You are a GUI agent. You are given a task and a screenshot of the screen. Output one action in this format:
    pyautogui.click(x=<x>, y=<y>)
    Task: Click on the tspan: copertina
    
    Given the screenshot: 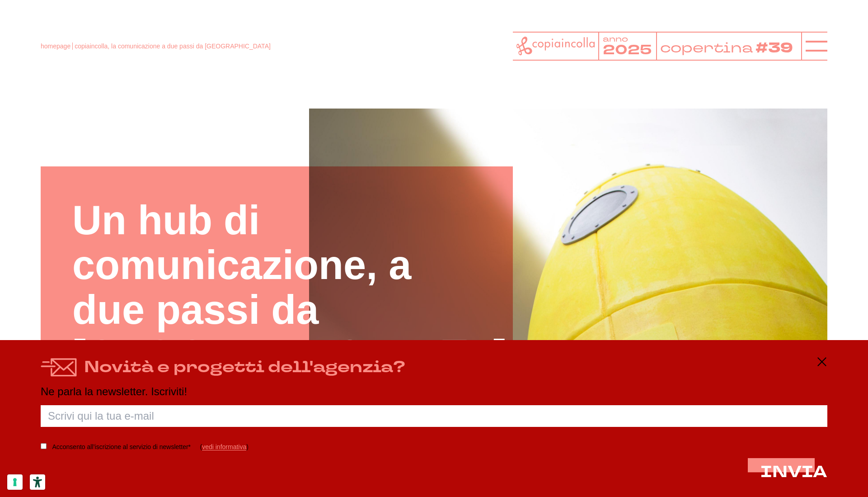 What is the action you would take?
    pyautogui.click(x=708, y=48)
    